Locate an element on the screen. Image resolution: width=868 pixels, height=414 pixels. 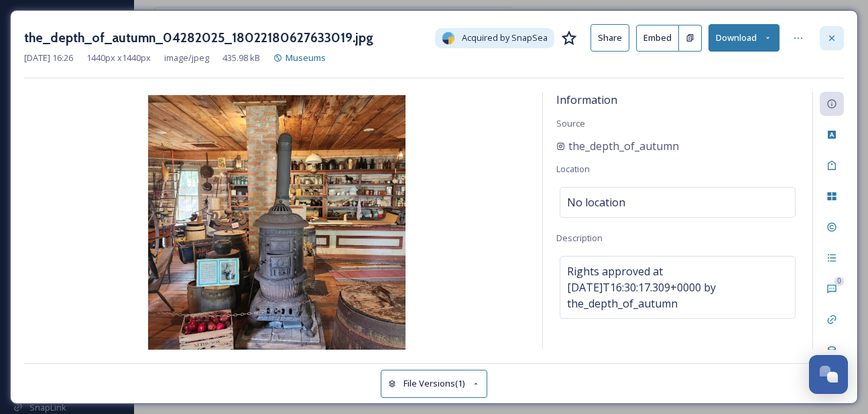
span: Acquired by SnapSea is located at coordinates (505, 38).